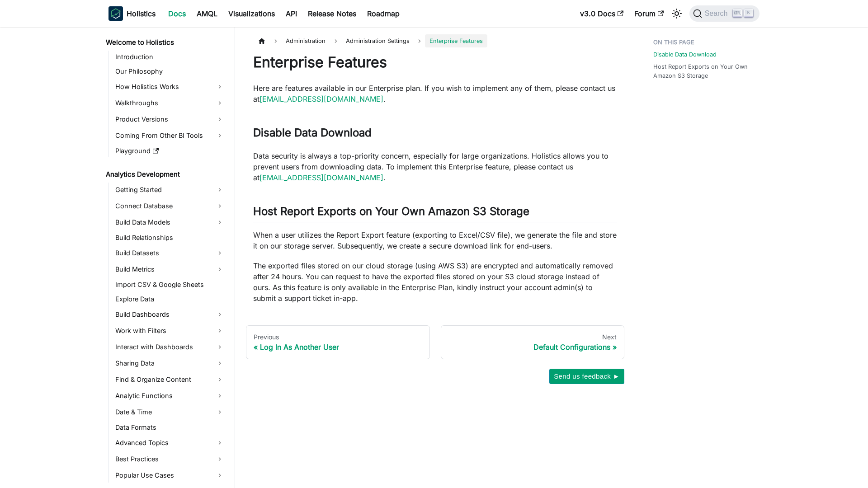 This screenshot has width=868, height=488. Describe the element at coordinates (115, 14) in the screenshot. I see `img: Holistics` at that location.